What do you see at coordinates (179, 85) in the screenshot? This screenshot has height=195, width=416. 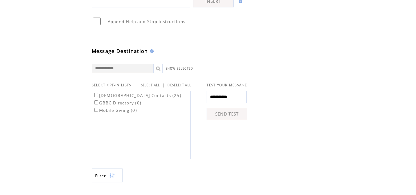 I see `a: DESELECT ALL` at bounding box center [179, 85].